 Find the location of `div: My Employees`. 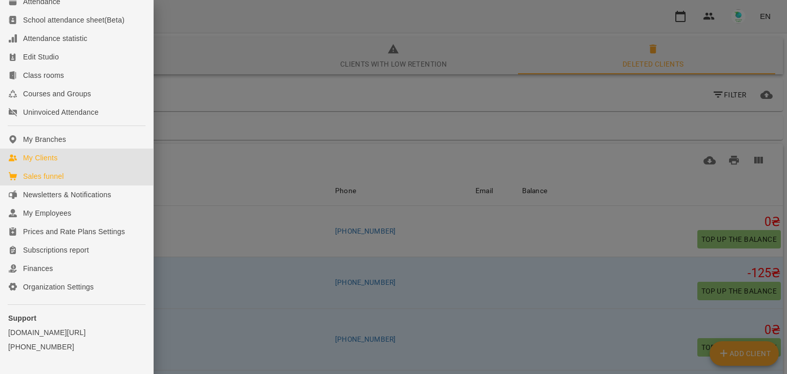

div: My Employees is located at coordinates (47, 213).